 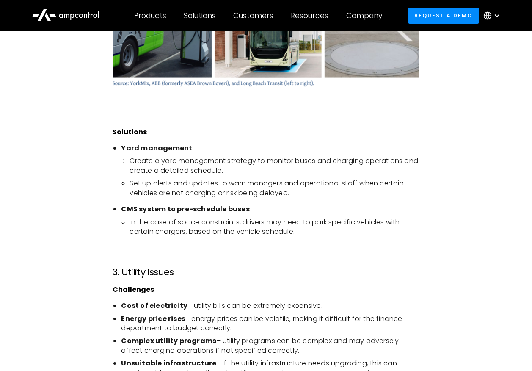 I want to click on li: In the case of space constraints, drivers may need to park specific vehicles with certain charger..., so click(x=274, y=227).